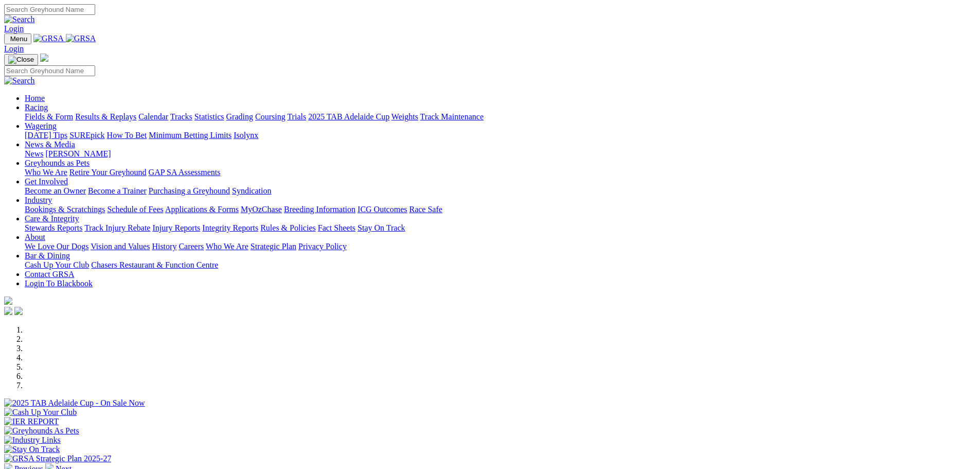 This screenshot has width=980, height=469. I want to click on a: ICG Outcomes, so click(382, 209).